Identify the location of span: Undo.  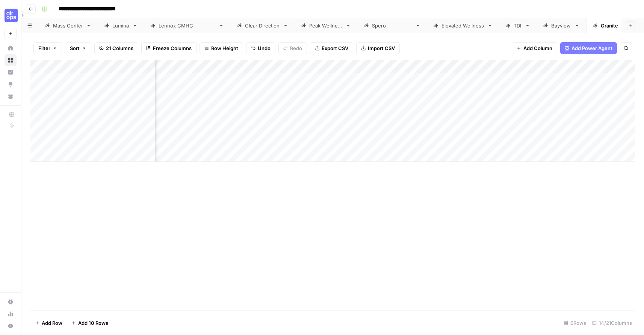
(264, 48).